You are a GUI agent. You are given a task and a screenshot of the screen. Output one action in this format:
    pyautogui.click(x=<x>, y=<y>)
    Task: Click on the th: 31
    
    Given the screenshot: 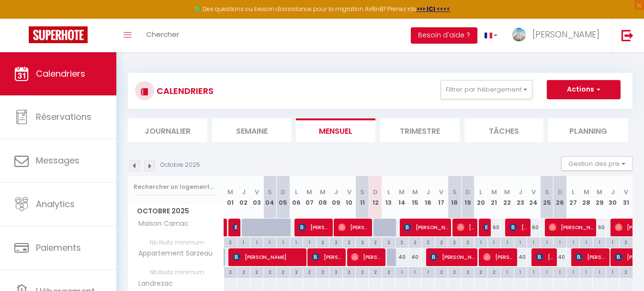 What is the action you would take?
    pyautogui.click(x=626, y=197)
    